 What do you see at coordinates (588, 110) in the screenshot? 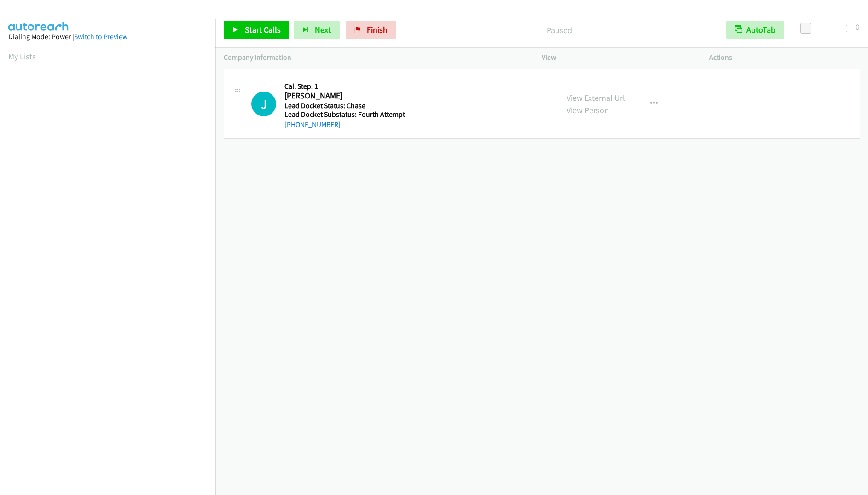
I see `a: View Person` at bounding box center [588, 110].